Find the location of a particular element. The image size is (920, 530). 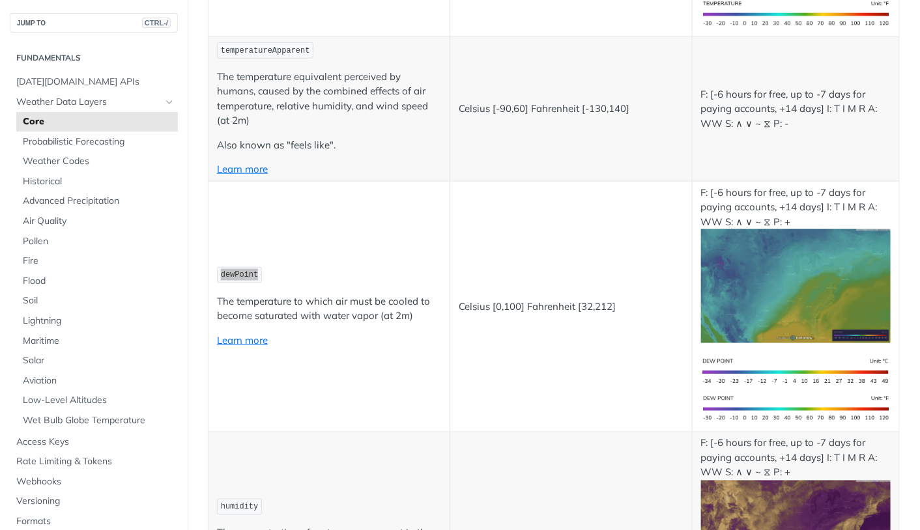

span: Maritime is located at coordinates (98, 341).